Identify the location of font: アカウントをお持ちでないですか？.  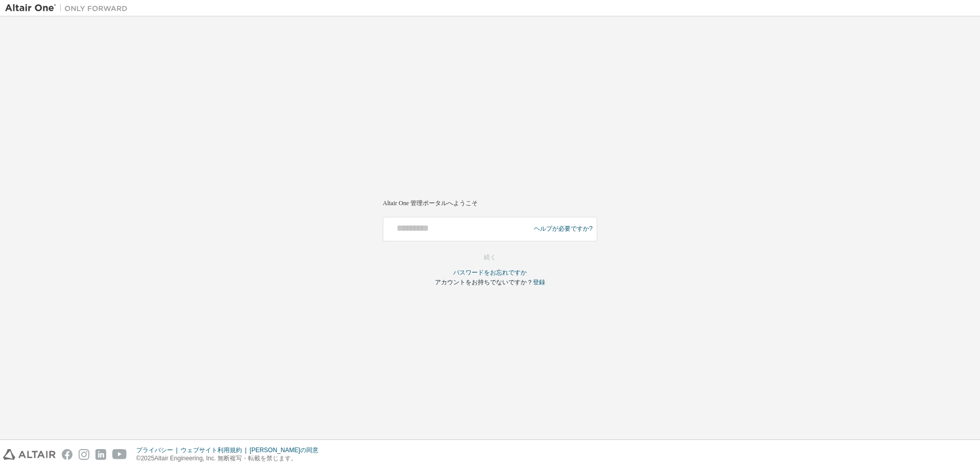
(484, 283).